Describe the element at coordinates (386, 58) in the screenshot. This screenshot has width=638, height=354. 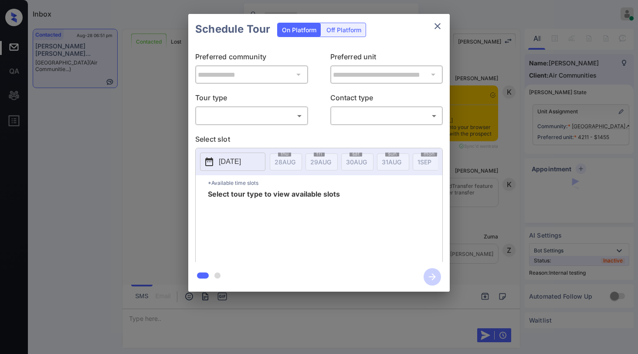
I see `p: Preferred unit` at that location.